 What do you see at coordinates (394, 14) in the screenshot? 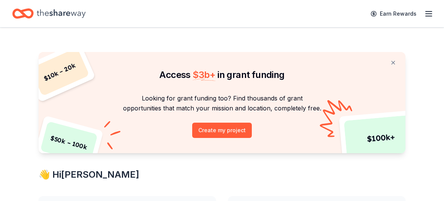
I see `a: Earn Rewards` at bounding box center [394, 14].